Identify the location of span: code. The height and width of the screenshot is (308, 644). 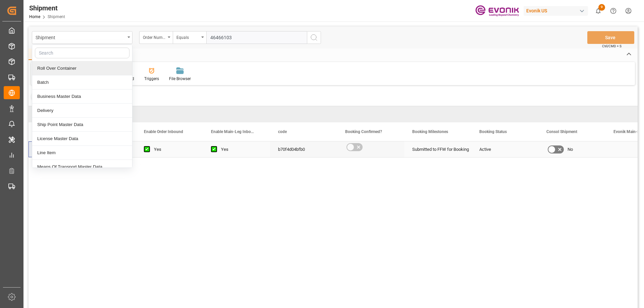
(282, 131).